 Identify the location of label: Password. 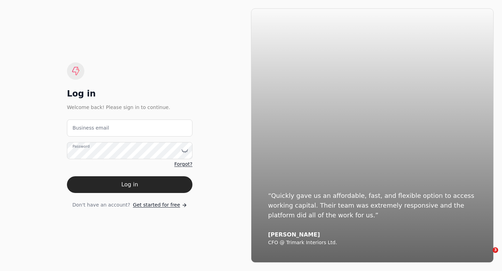
(81, 147).